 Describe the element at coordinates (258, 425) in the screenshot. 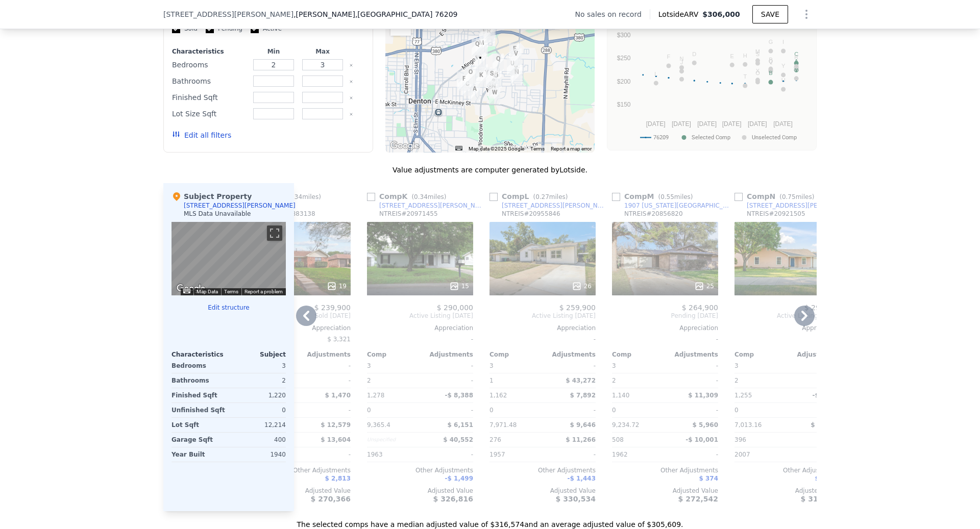

I see `div: 12,214` at that location.